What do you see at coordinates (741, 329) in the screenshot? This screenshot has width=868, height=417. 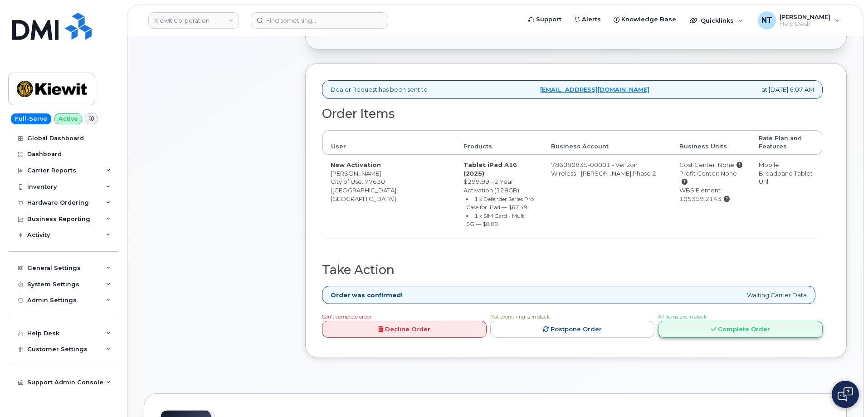 I see `a: Complete Order` at bounding box center [741, 329].